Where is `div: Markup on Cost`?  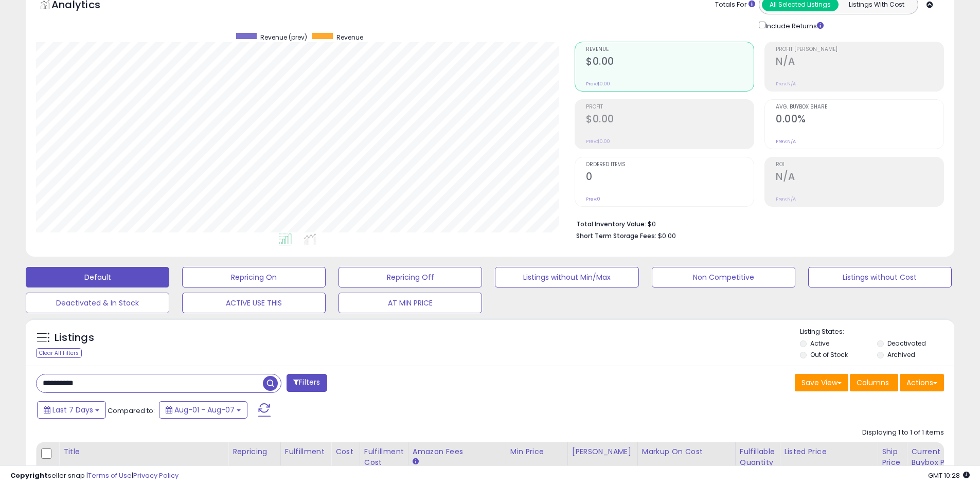
div: Markup on Cost is located at coordinates (687, 452).